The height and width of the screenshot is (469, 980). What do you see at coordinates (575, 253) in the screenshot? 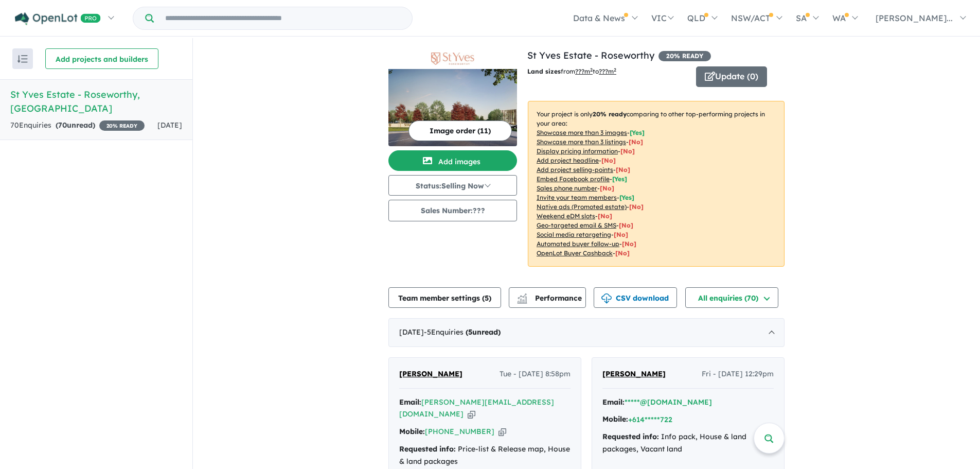
I see `u: OpenLot Buyer Cashback` at bounding box center [575, 253].